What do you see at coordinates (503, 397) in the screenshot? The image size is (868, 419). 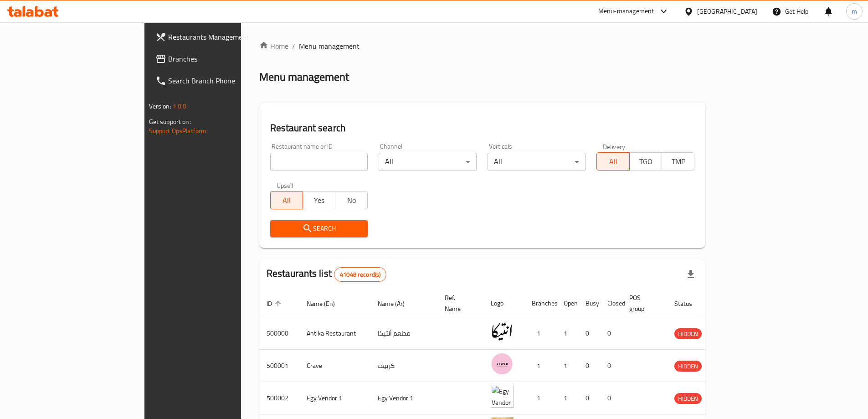 I see `img: Egy Vendor 1` at bounding box center [503, 397].